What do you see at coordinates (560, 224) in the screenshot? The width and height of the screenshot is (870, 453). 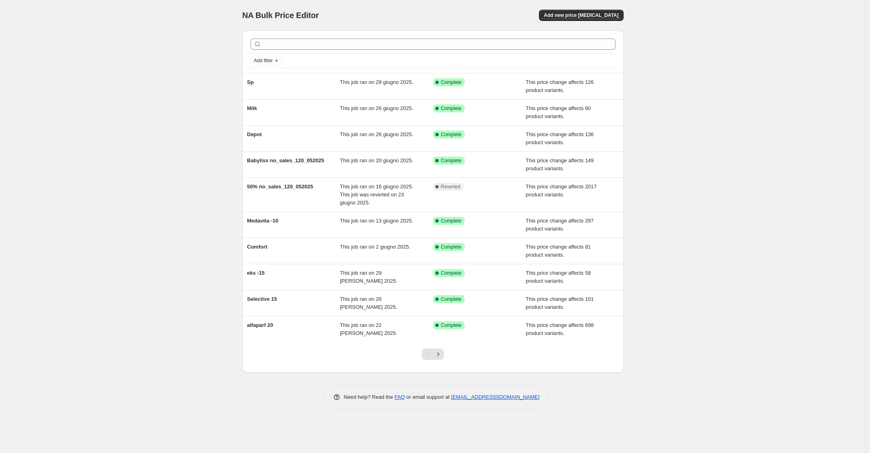 I see `span: This price change affects 297 product variants.` at bounding box center [560, 224].